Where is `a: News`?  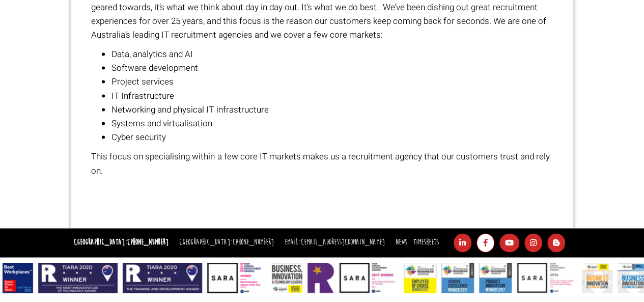 a: News is located at coordinates (401, 242).